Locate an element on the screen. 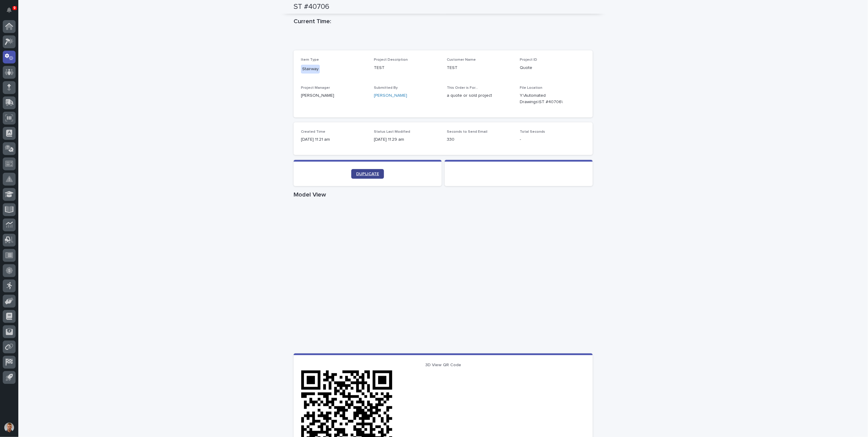 The width and height of the screenshot is (868, 437). p: 330 is located at coordinates (480, 139).